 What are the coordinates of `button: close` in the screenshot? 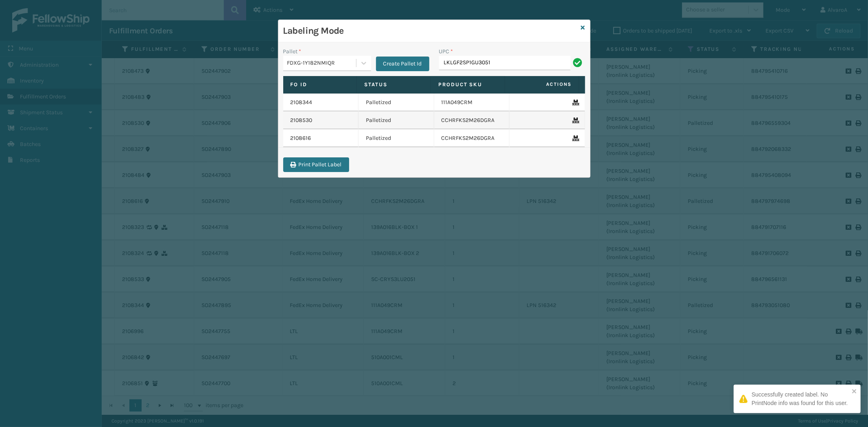 It's located at (854, 392).